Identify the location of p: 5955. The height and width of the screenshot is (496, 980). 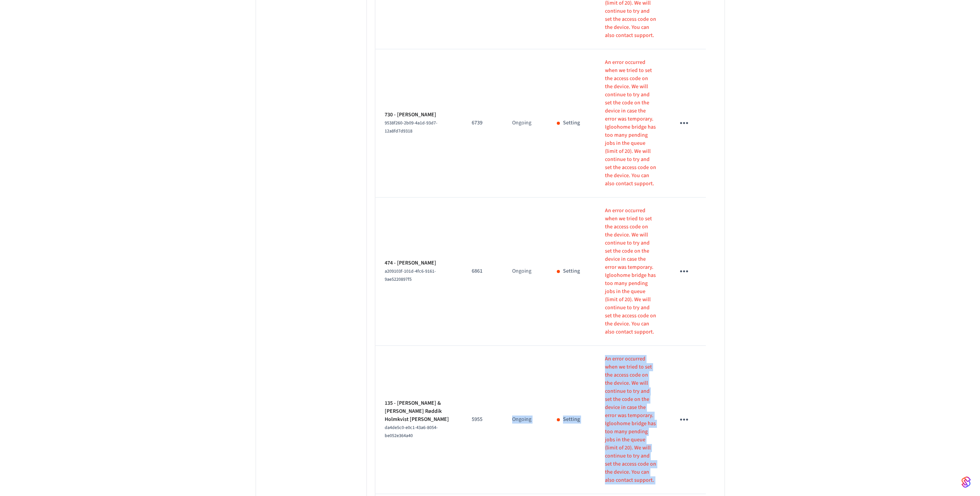
(482, 419).